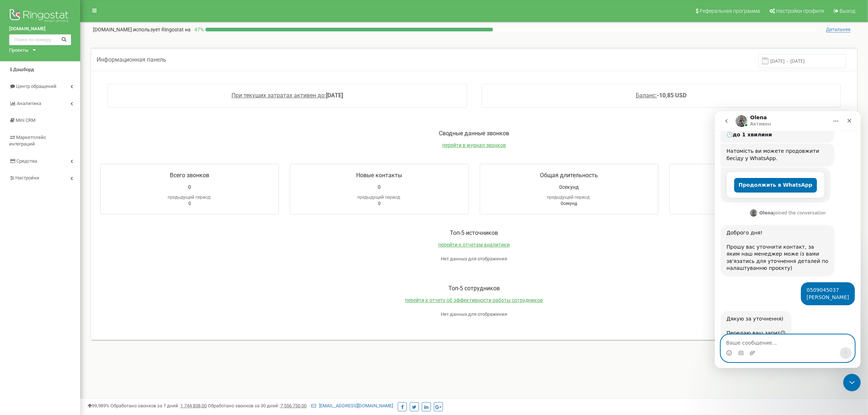 The height and width of the screenshot is (415, 868). I want to click on span: Всего звонков, so click(189, 175).